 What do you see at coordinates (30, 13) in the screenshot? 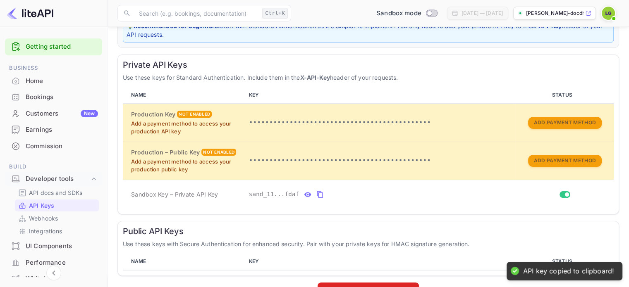
I see `img: LiteAPI logo` at bounding box center [30, 13].